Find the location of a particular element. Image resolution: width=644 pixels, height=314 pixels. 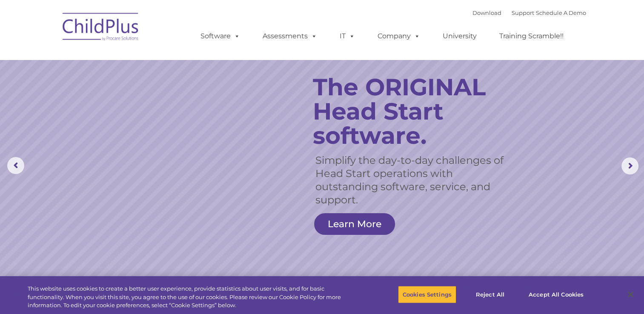

a: Support is located at coordinates (522, 13).